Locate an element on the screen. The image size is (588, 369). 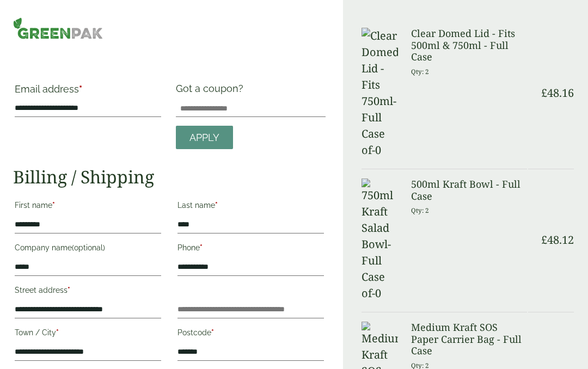
label: Phone is located at coordinates (250, 249).